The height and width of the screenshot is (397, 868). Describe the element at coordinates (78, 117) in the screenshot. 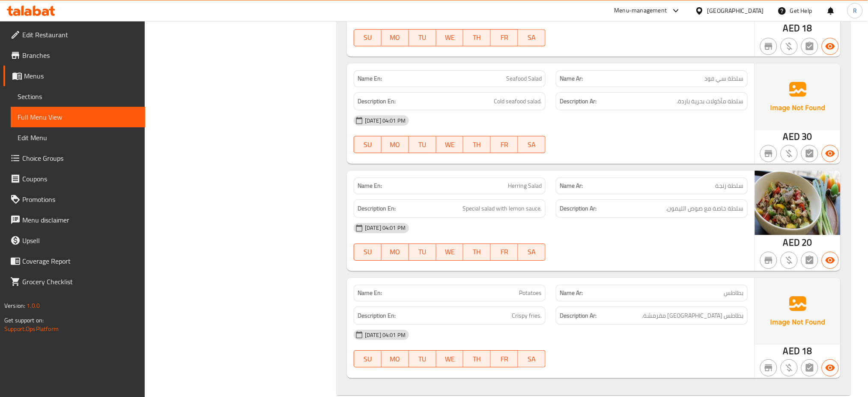

I see `a: Full Menu View` at that location.